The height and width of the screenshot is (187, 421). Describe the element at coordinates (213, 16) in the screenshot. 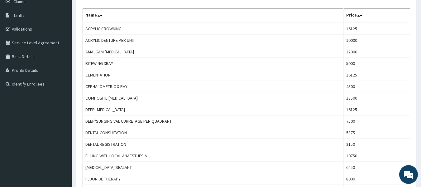

I see `th: Name` at that location.